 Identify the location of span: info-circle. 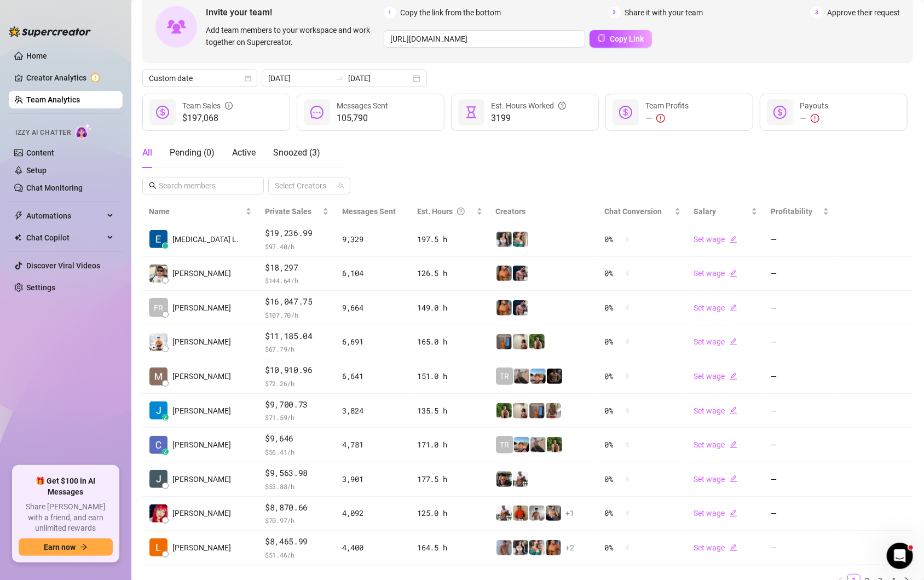
(229, 105).